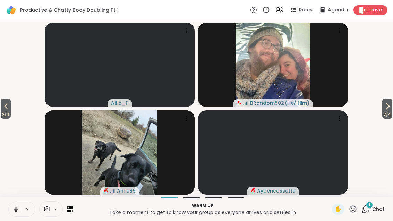  I want to click on span: Leave, so click(375, 10).